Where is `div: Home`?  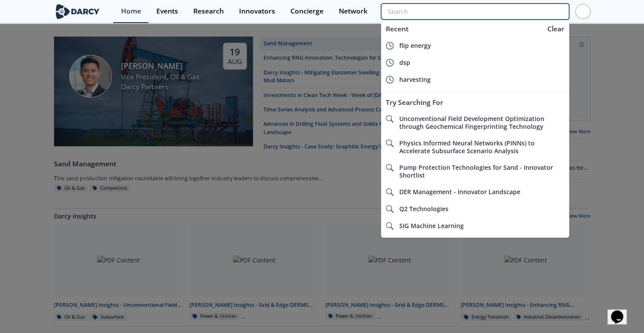 div: Home is located at coordinates (131, 11).